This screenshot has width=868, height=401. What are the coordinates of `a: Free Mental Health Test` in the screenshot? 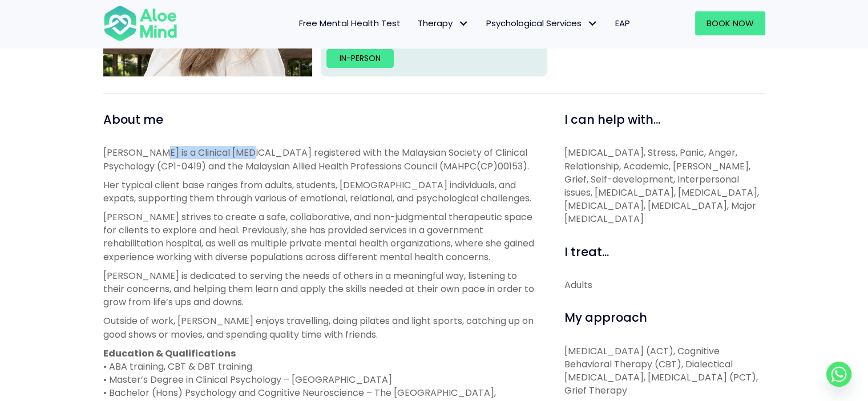 It's located at (350, 24).